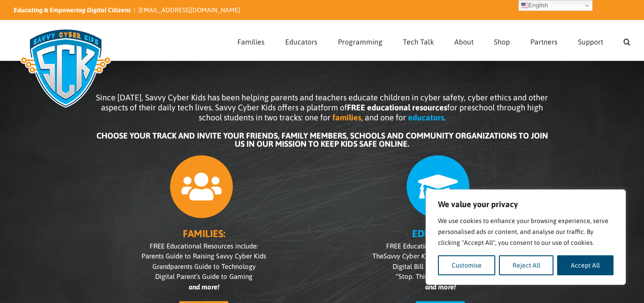 Image resolution: width=644 pixels, height=303 pixels. Describe the element at coordinates (418, 42) in the screenshot. I see `span: Tech Talk` at that location.